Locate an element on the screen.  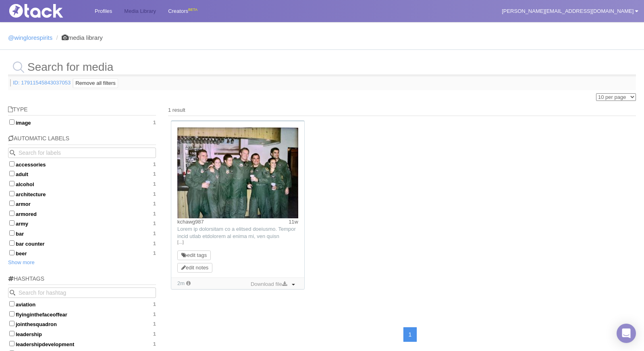
input: adult1 is located at coordinates (12, 173).